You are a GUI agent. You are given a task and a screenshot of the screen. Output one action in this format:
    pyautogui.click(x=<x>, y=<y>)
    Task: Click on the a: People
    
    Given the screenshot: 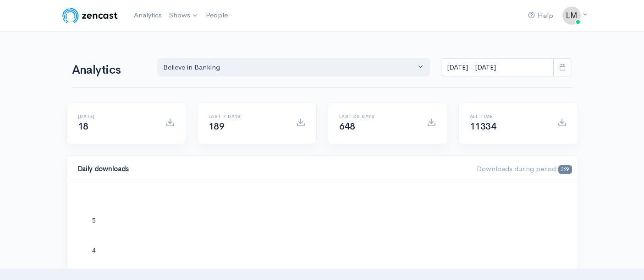 What is the action you would take?
    pyautogui.click(x=217, y=15)
    